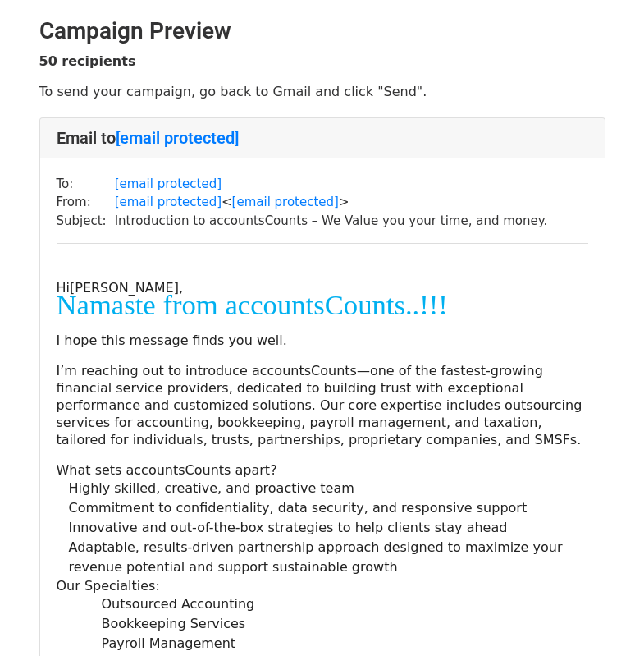 This screenshot has height=656, width=644. I want to click on span: Our Specialties:, so click(109, 585).